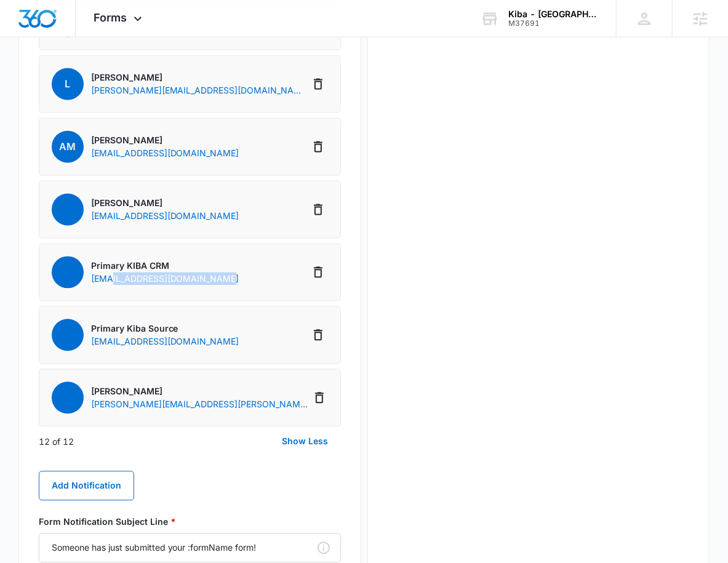 The height and width of the screenshot is (563, 728). I want to click on p: 12 of 12, so click(56, 442).